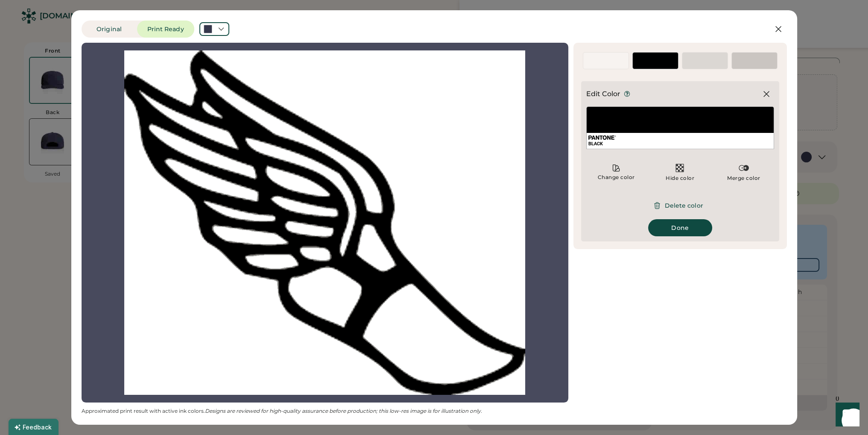 This screenshot has width=868, height=435. I want to click on img: Transparent.svg, so click(680, 168).